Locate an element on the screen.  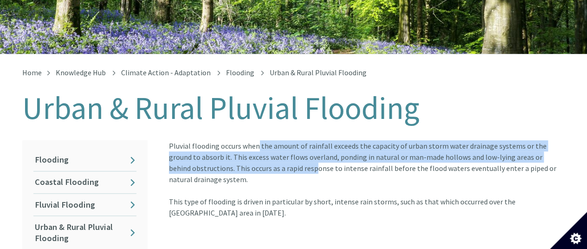
a: Coastal Flooding is located at coordinates (85, 182).